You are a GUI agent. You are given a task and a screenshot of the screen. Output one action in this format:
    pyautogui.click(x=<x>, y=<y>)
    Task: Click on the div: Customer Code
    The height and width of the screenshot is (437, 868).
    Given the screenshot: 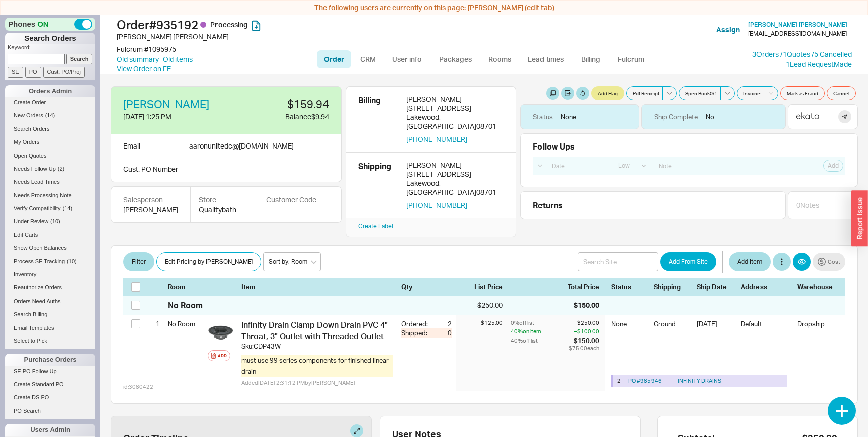 What is the action you would take?
    pyautogui.click(x=291, y=200)
    